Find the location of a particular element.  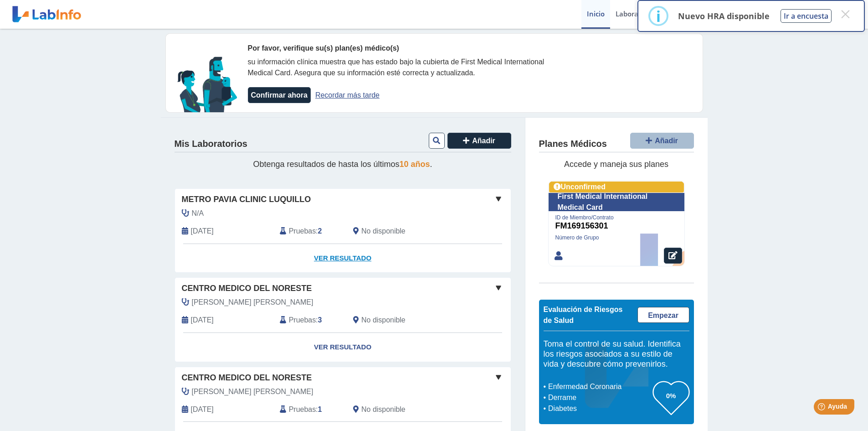

span: 2025-07-23 is located at coordinates (202, 410).